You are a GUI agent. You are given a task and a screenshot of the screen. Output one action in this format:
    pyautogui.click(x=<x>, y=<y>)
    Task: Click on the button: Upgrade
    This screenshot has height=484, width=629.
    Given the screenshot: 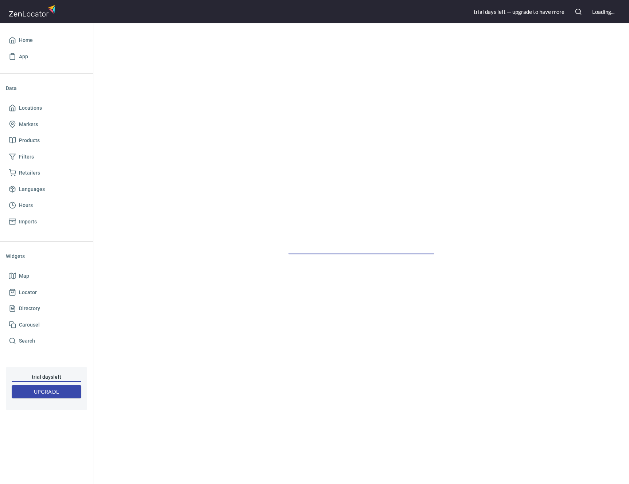 What is the action you would take?
    pyautogui.click(x=46, y=392)
    